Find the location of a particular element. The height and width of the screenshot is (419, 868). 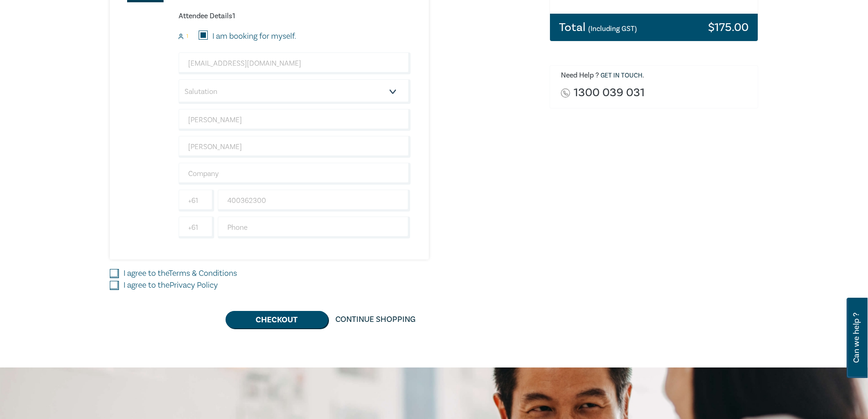

a: Get in touch is located at coordinates (622, 76).